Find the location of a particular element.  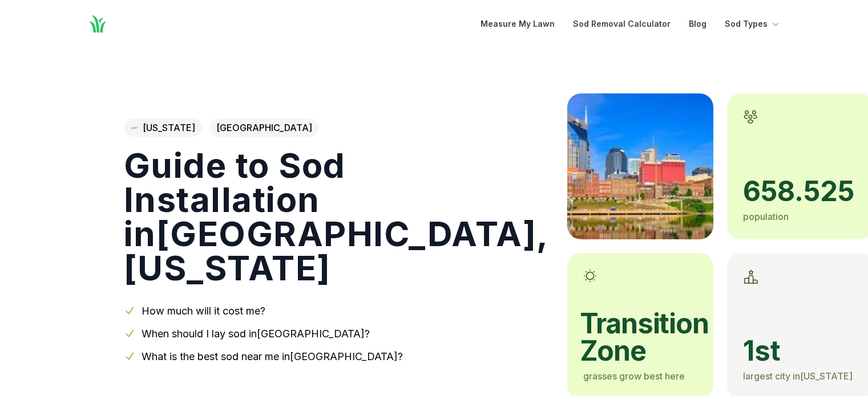

span: 1st is located at coordinates (800, 351).